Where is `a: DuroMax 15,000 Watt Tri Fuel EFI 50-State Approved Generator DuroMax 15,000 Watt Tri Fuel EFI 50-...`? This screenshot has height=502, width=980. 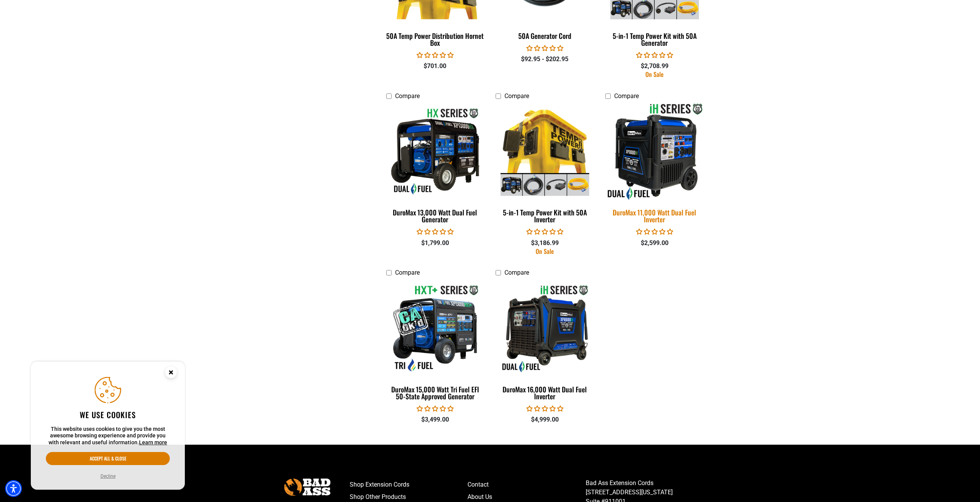 a: DuroMax 15,000 Watt Tri Fuel EFI 50-State Approved Generator DuroMax 15,000 Watt Tri Fuel EFI 50-... is located at coordinates (435, 343).